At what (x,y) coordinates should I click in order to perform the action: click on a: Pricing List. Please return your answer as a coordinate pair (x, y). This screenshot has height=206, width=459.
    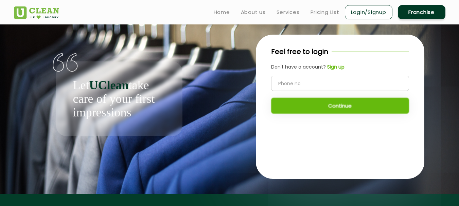
    Looking at the image, I should click on (325, 12).